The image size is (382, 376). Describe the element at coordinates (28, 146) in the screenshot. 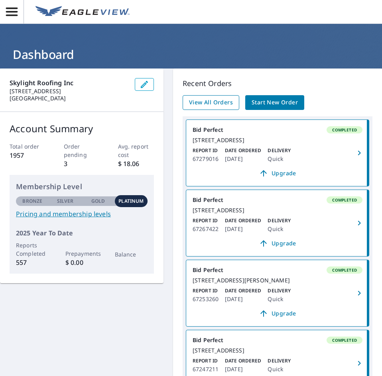

I see `p: Total order` at that location.